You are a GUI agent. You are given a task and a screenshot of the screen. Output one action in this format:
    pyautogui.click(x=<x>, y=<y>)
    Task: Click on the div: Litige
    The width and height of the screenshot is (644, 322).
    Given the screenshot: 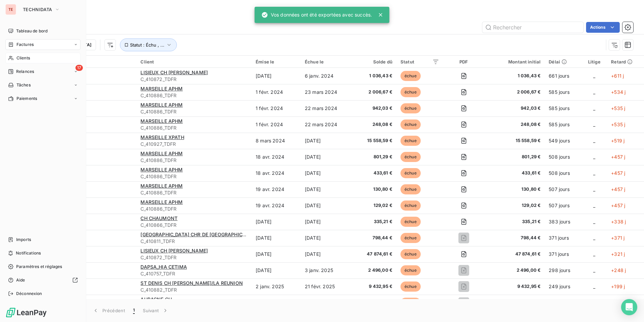 What is the action you would take?
    pyautogui.click(x=594, y=62)
    